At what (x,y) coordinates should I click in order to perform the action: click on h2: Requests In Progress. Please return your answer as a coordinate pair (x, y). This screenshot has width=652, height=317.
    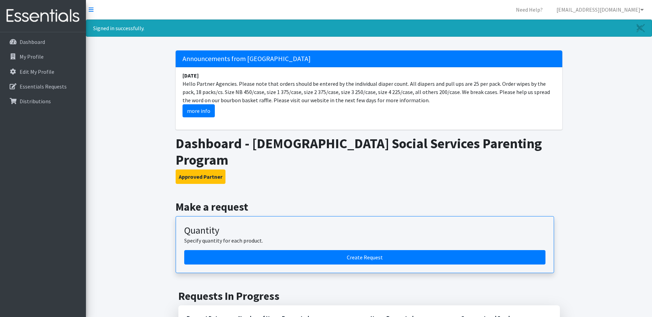
    Looking at the image, I should click on (369, 296).